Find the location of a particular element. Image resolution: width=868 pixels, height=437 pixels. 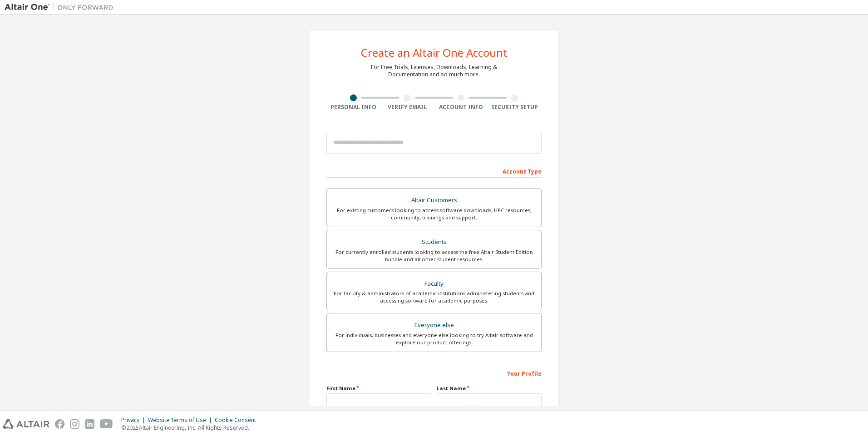

div: For Free Trials, Licenses, Downloads, Learning & Documentation and so much more. is located at coordinates (434, 70).